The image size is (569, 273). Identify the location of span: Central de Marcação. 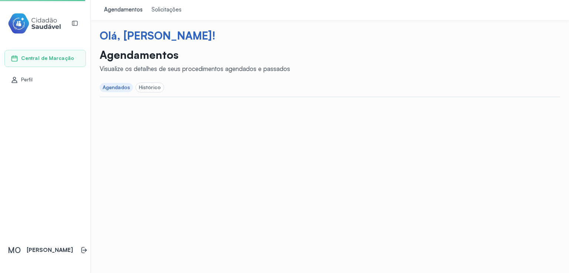
(47, 58).